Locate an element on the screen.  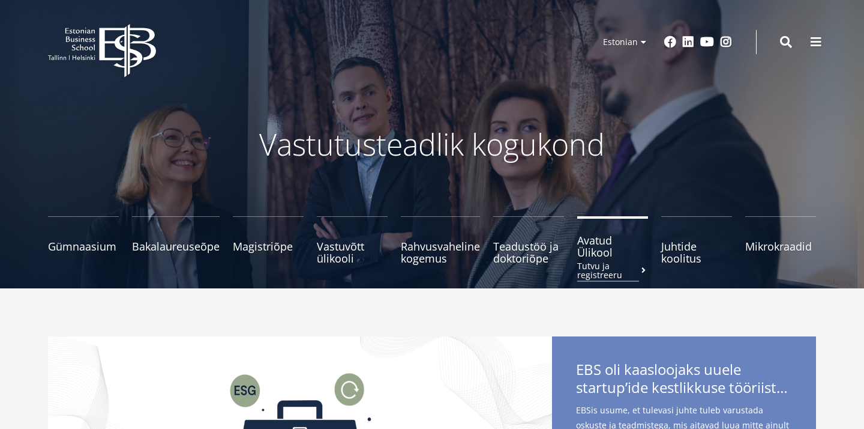
a: Linkedin is located at coordinates (688, 42).